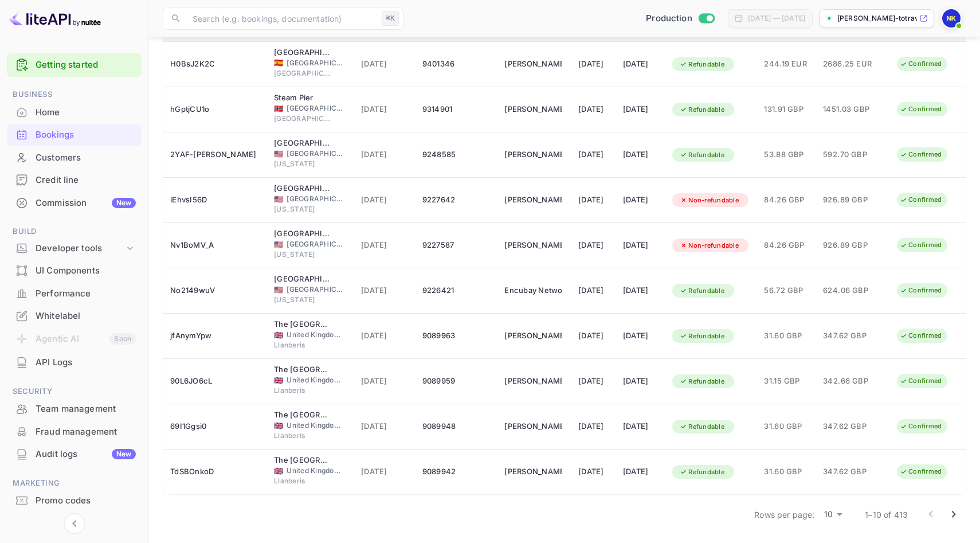 The height and width of the screenshot is (543, 980). Describe the element at coordinates (74, 249) in the screenshot. I see `div: Developer tools` at that location.